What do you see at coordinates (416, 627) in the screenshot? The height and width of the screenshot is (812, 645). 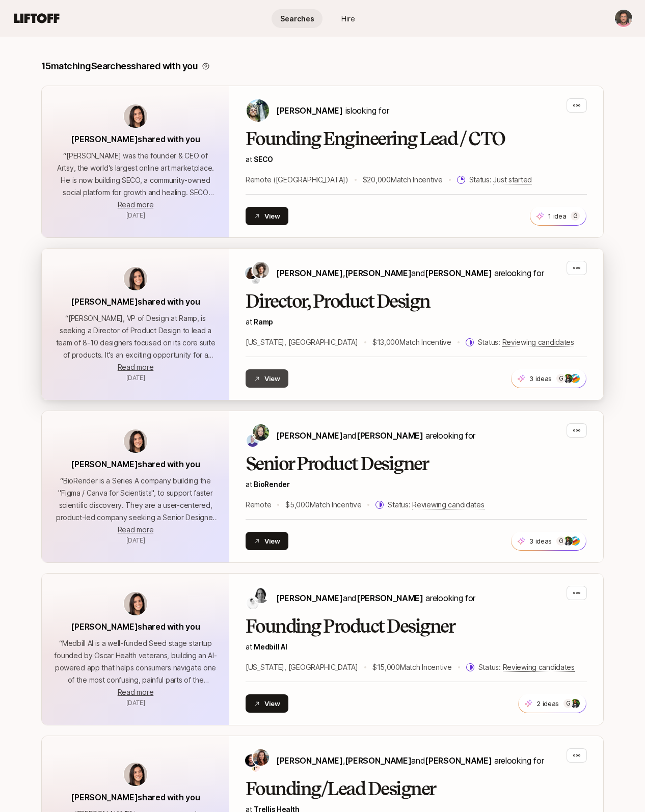 I see `h2: Founding Product Designer` at bounding box center [416, 627].